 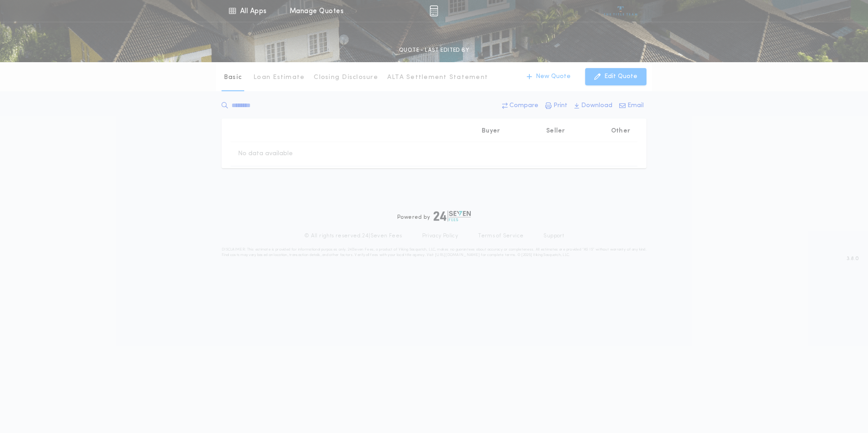 What do you see at coordinates (452, 216) in the screenshot?
I see `img: logo` at bounding box center [452, 216].